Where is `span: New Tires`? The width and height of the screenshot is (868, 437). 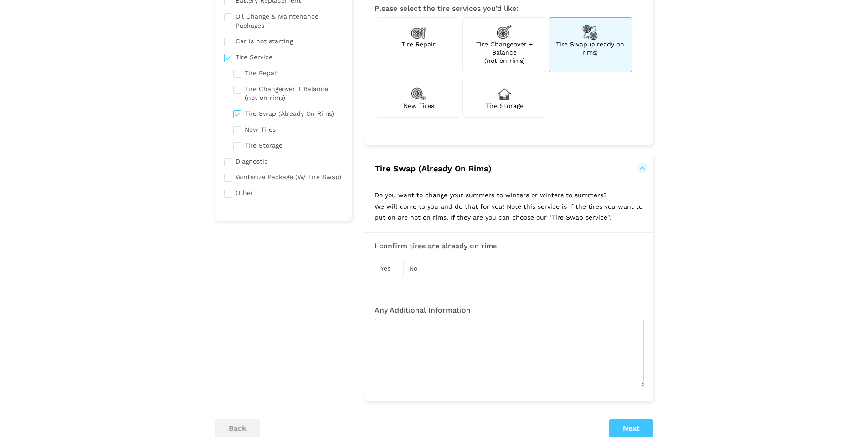 span: New Tires is located at coordinates (419, 106).